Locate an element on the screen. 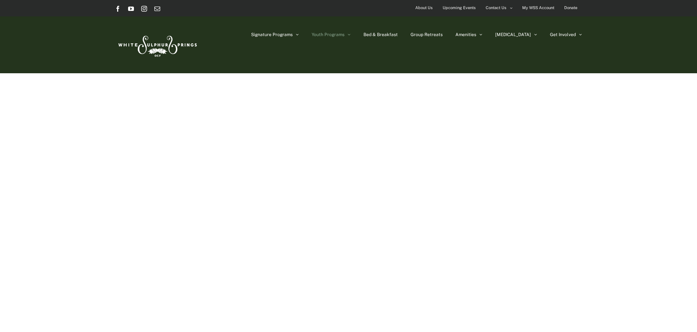  span: Donate is located at coordinates (570, 8).